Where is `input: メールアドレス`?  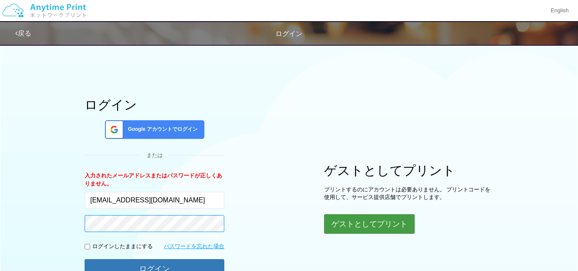 input: メールアドレス is located at coordinates (154, 200).